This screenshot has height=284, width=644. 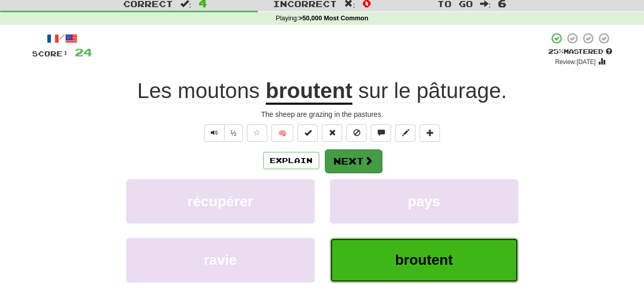 What do you see at coordinates (424, 259) in the screenshot?
I see `button: broutent` at bounding box center [424, 259].